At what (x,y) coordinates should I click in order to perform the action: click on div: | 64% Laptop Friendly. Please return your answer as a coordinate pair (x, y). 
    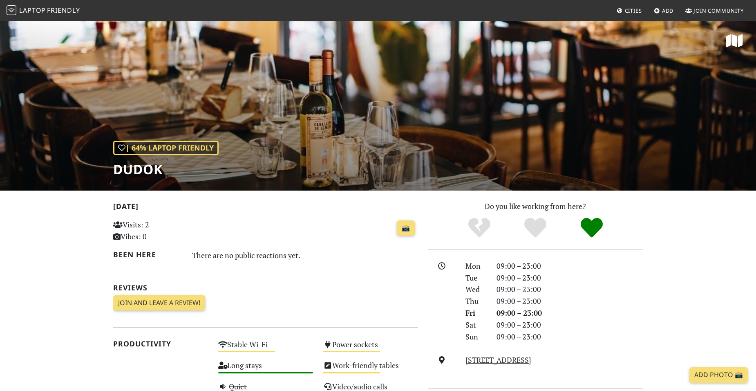
    Looking at the image, I should click on (166, 148).